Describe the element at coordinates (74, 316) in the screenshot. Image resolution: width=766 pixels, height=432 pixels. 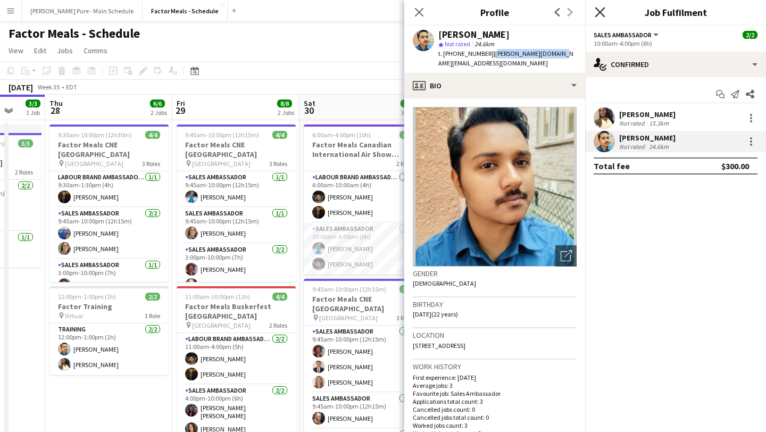
I see `span: Virtual` at that location.